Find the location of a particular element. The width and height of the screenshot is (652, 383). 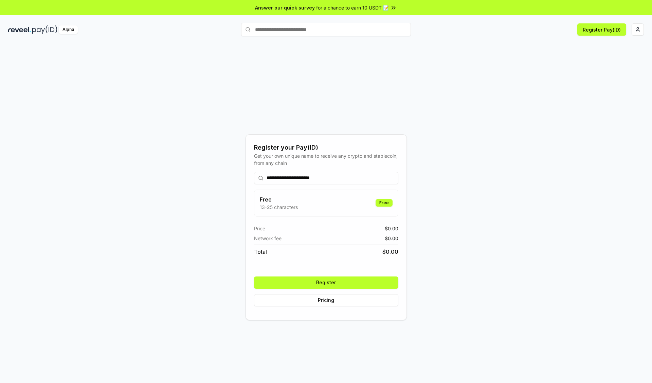

span: for a chance to earn 10 USDT 📝 is located at coordinates (353, 7).